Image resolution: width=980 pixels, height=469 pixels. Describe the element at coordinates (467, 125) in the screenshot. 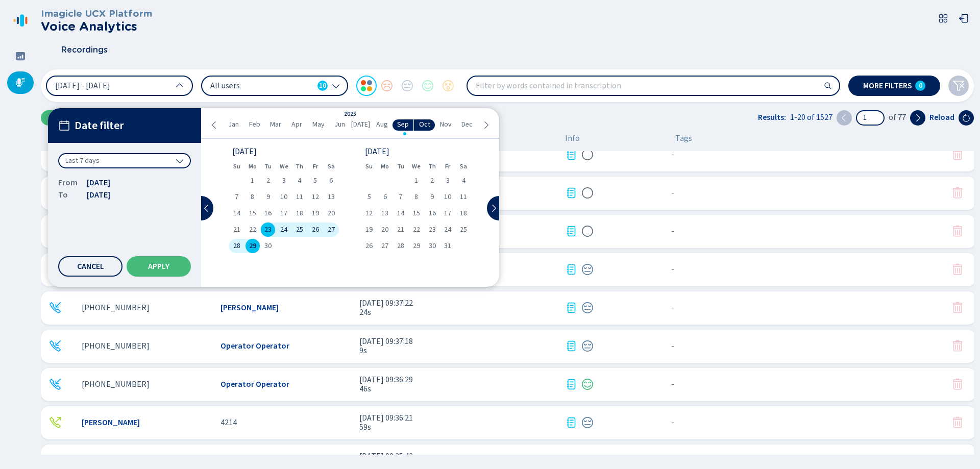

I see `span: Dec` at that location.